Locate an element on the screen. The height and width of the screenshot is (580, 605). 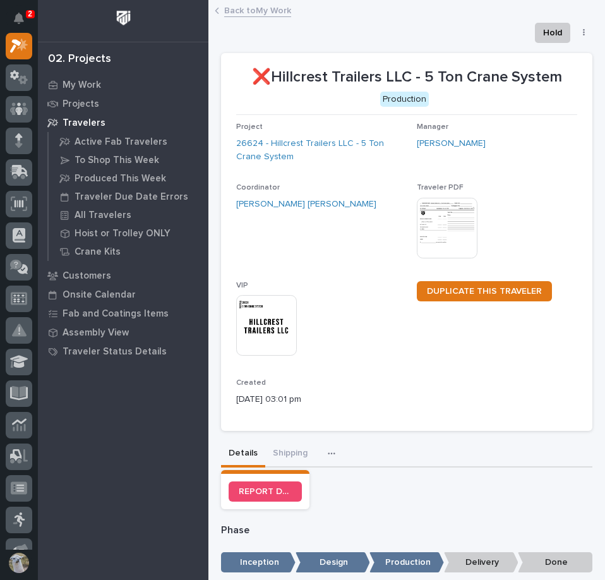
p: Fab and Coatings Items is located at coordinates (116, 314).